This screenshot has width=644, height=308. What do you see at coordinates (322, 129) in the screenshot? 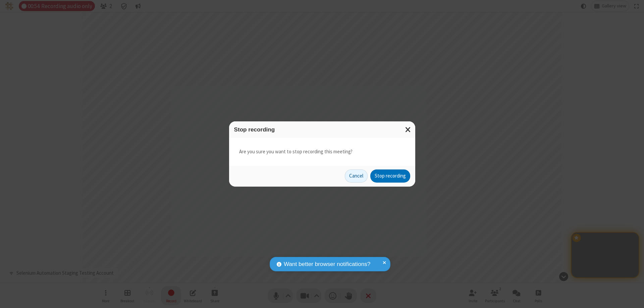
I see `h3: Stop recording` at bounding box center [322, 129].